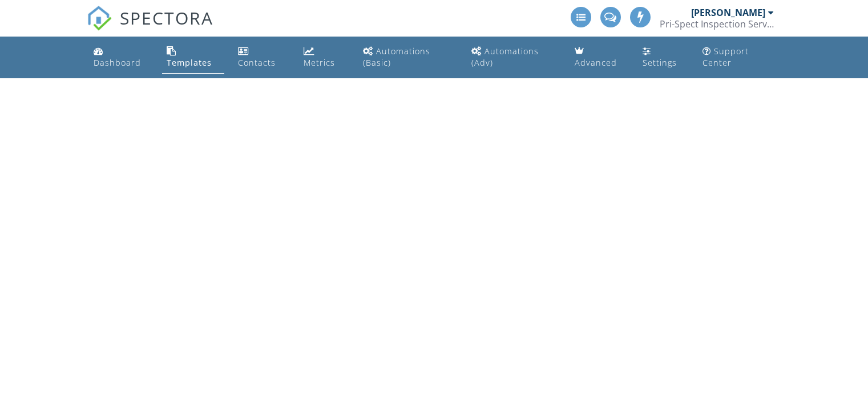  I want to click on div: Metrics, so click(319, 62).